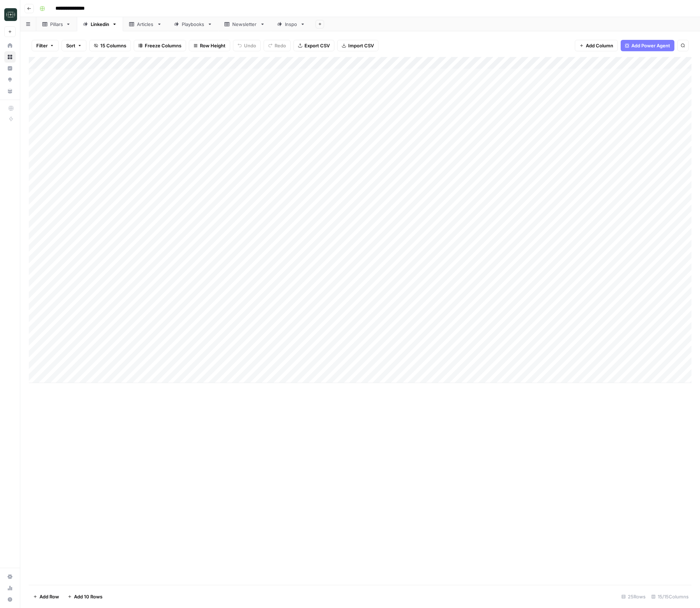  I want to click on a: Home, so click(10, 46).